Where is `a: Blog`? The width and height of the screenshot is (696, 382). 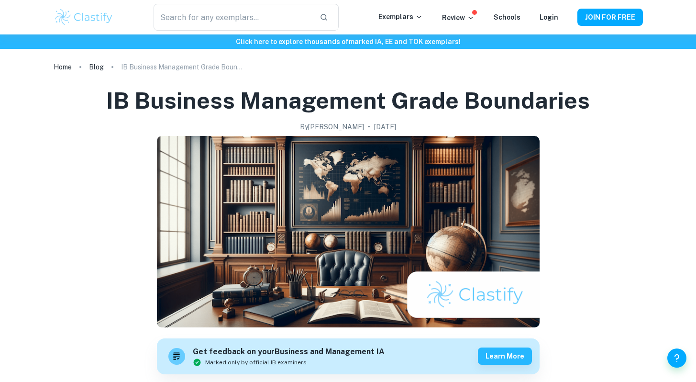 a: Blog is located at coordinates (96, 67).